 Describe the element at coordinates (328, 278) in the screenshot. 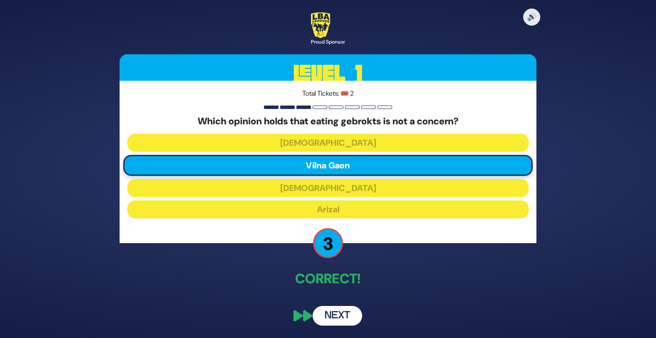

I see `p: Correct!` at that location.